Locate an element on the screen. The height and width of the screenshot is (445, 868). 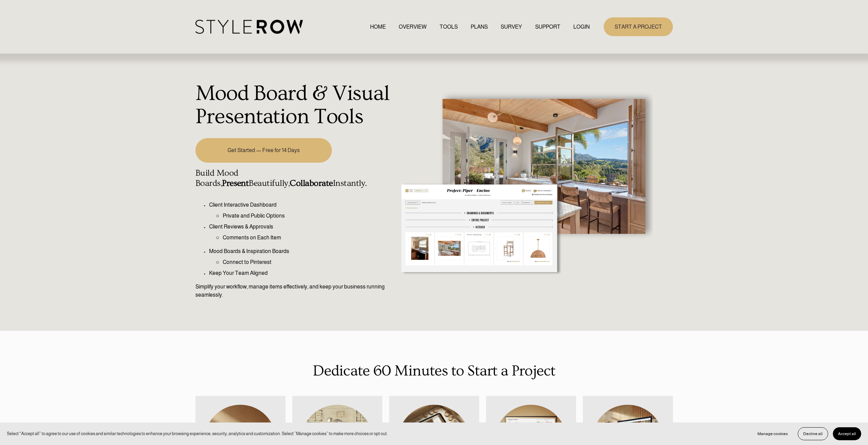
p: Dedicate 60 Minutes to Start a Project is located at coordinates (434, 371).